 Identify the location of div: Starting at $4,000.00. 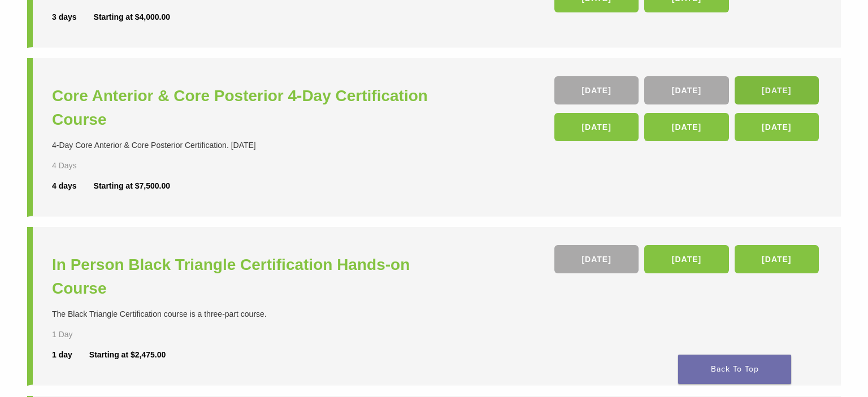
(131, 17).